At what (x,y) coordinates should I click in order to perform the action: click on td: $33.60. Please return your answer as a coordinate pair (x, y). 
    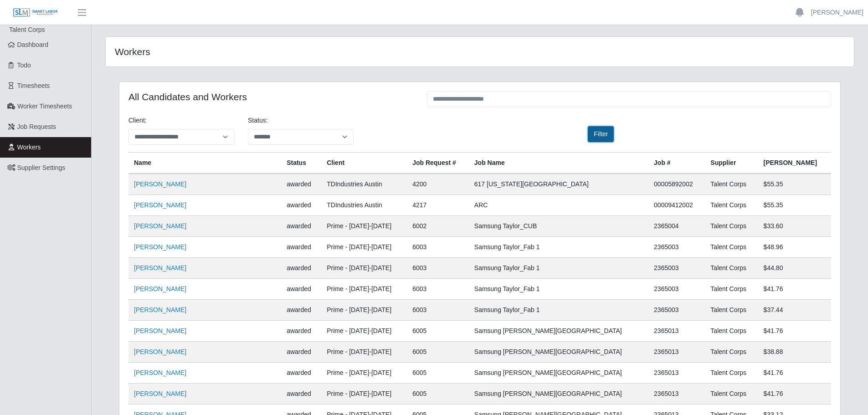
    Looking at the image, I should click on (795, 226).